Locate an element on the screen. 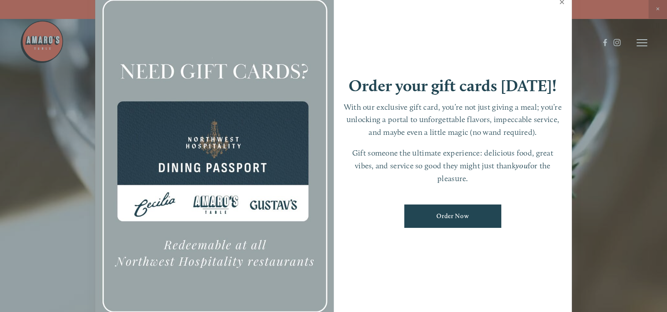 Image resolution: width=667 pixels, height=312 pixels. p: Gift someone the ultimate experience: delicious food, great vibes, and service so good they might... is located at coordinates (453, 166).